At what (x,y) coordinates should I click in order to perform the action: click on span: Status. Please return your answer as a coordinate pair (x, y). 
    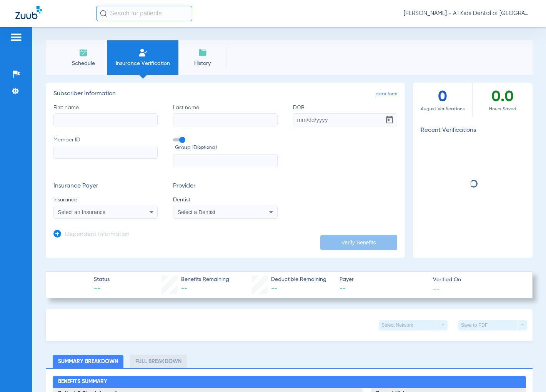
    Looking at the image, I should click on (102, 279).